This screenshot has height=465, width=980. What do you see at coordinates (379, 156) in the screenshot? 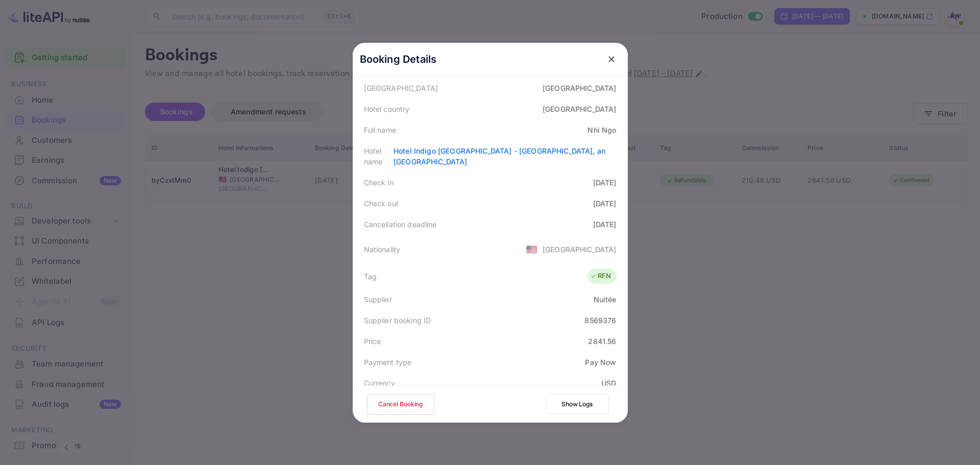
I see `div: Hotel name` at bounding box center [379, 156].